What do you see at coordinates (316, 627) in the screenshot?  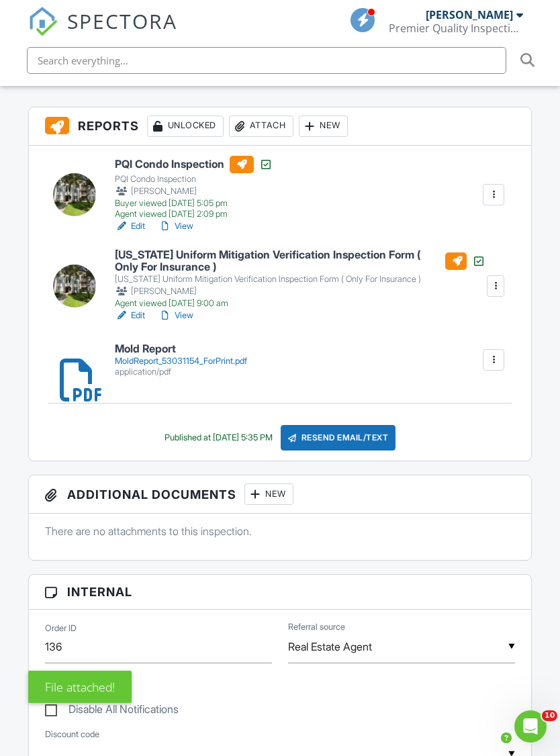 I see `label: Referral source` at bounding box center [316, 627].